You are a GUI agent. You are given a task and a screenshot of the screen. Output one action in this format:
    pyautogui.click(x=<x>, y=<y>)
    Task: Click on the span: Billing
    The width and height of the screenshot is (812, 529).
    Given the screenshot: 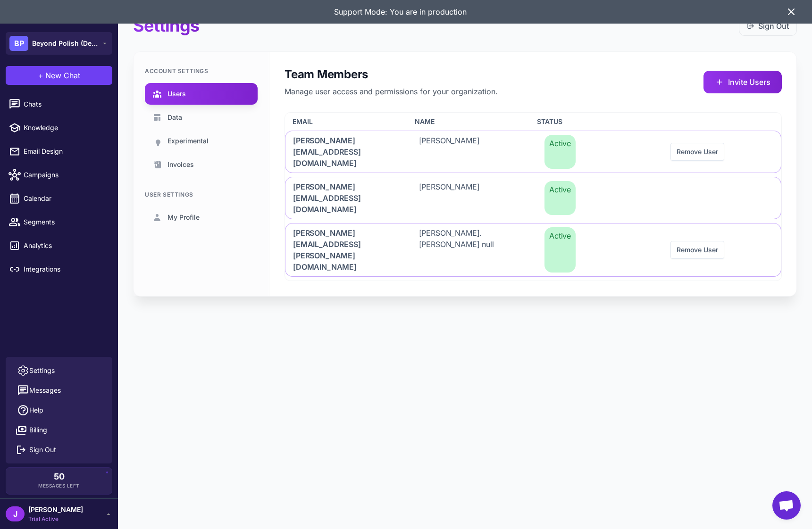 What is the action you would take?
    pyautogui.click(x=39, y=430)
    